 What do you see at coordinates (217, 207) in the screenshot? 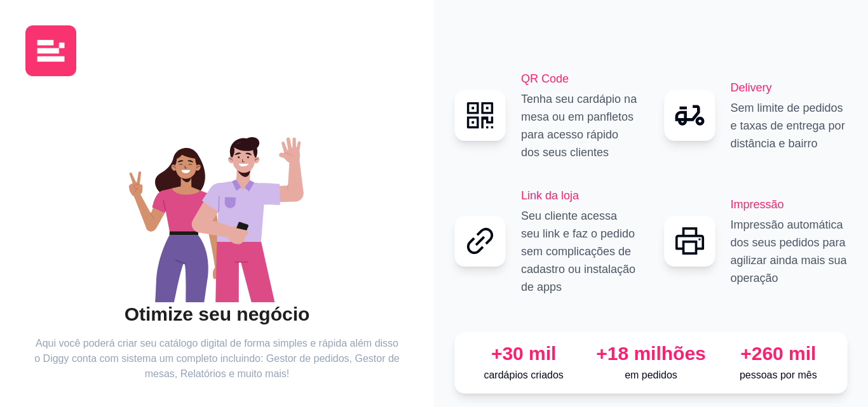
I see `div: animation` at bounding box center [217, 207].